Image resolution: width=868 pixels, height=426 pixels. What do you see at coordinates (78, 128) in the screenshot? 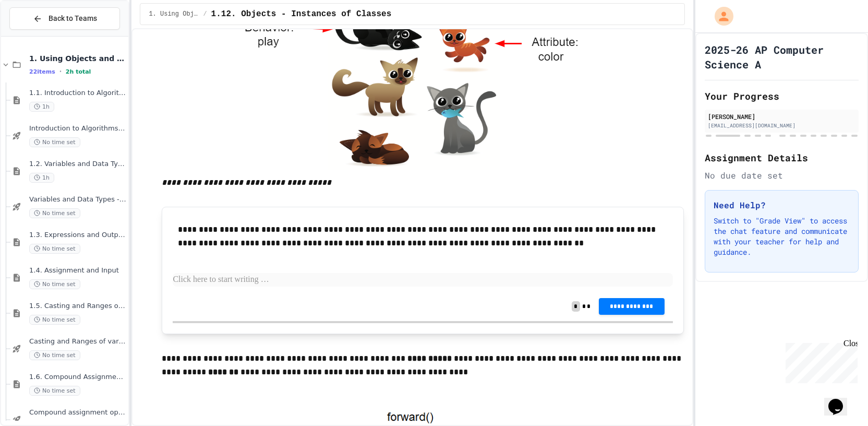
I see `span: Introduction to Algorithms, Programming, and Compilers` at bounding box center [78, 128].